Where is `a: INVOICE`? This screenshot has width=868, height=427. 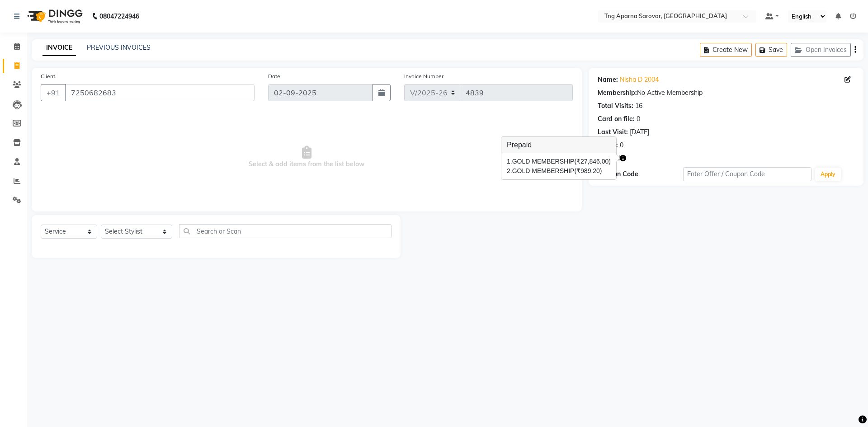 a: INVOICE is located at coordinates (59, 48).